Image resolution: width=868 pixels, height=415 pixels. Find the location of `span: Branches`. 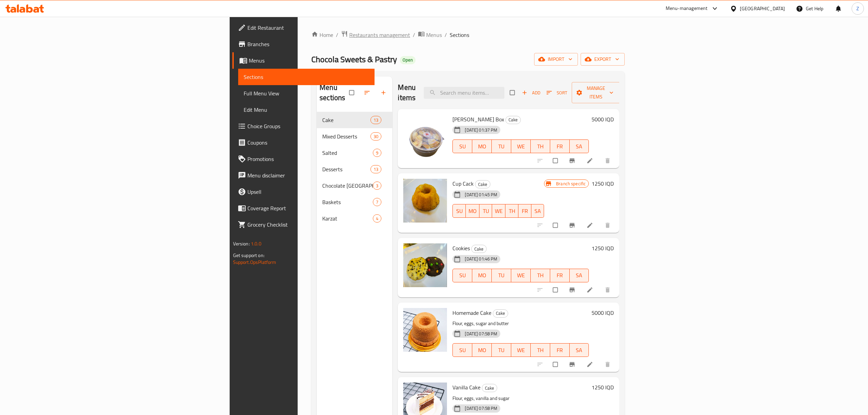

span: Branches is located at coordinates (308, 44).